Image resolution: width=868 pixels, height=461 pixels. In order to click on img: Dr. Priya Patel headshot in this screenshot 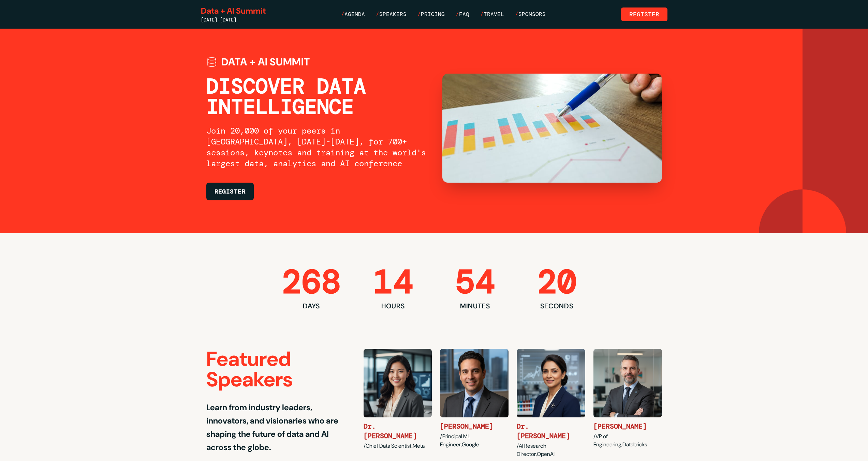, I will do `click(551, 383)`.